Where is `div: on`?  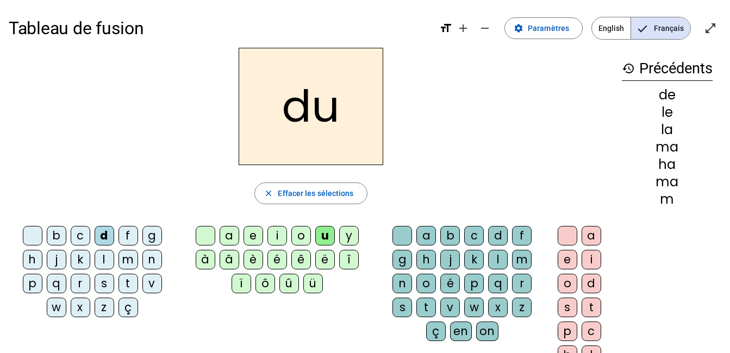
div: on is located at coordinates (487, 332).